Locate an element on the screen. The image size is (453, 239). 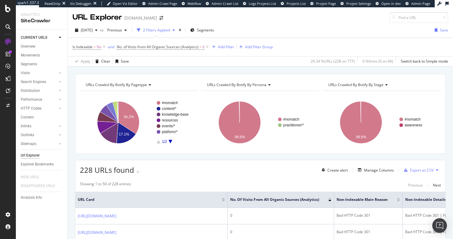
a: Admin Crawl Page is located at coordinates (160, 4).